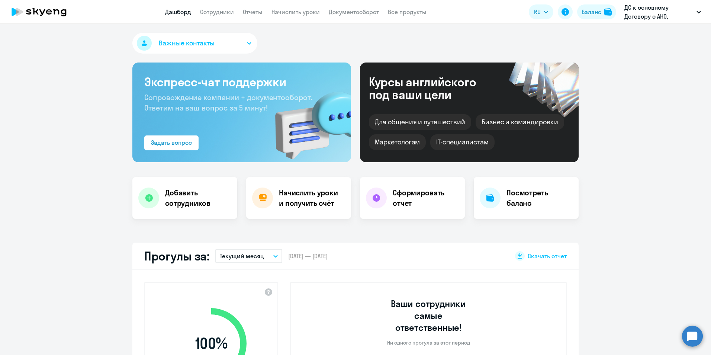 This screenshot has width=711, height=355. What do you see at coordinates (252, 12) in the screenshot?
I see `a: Отчеты` at bounding box center [252, 12].